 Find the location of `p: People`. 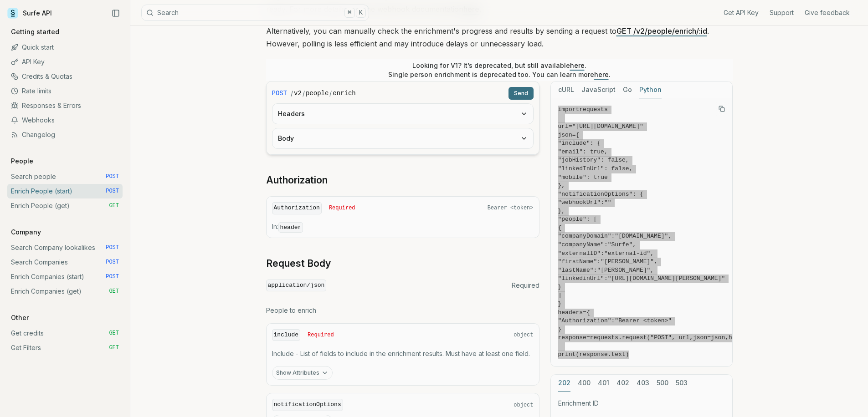

p: People is located at coordinates (22, 162).